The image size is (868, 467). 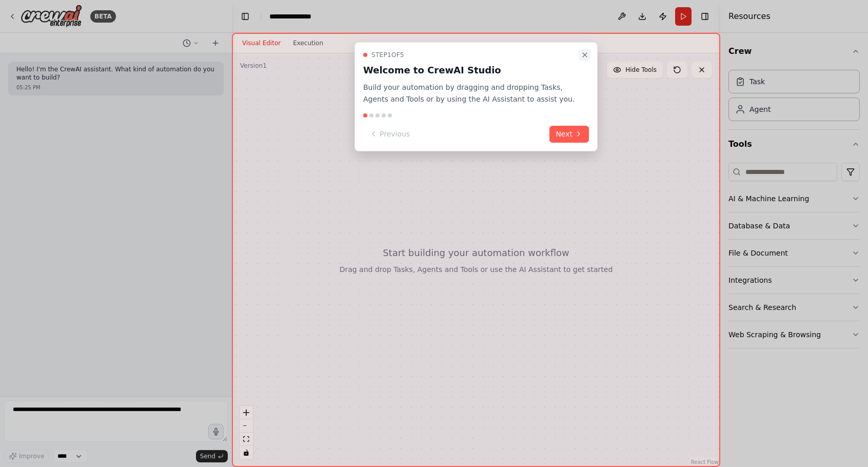 What do you see at coordinates (470, 94) in the screenshot?
I see `p: Build your automation by dragging and dropping Tasks, Agents and Tools or by using the AI Assista...` at bounding box center [470, 94].